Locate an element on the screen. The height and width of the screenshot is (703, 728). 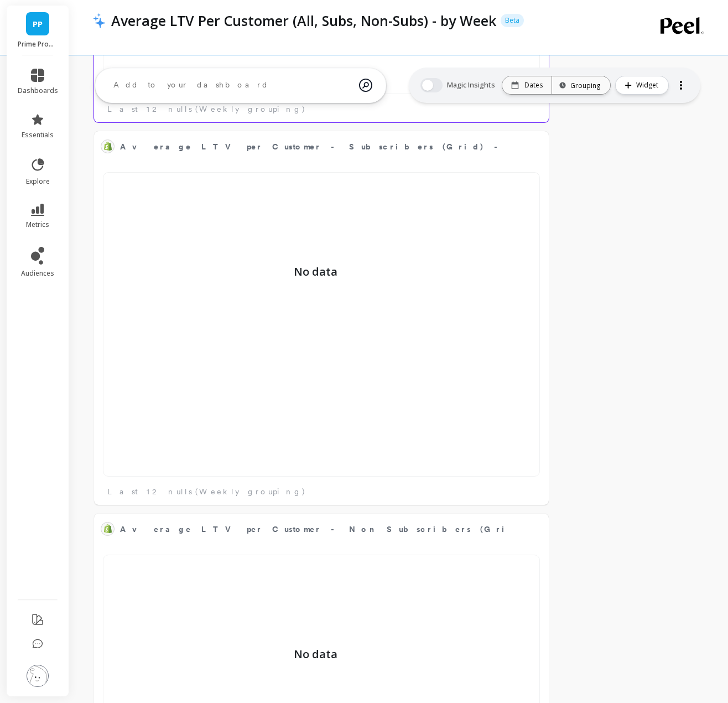
span: essentials is located at coordinates (38, 135).